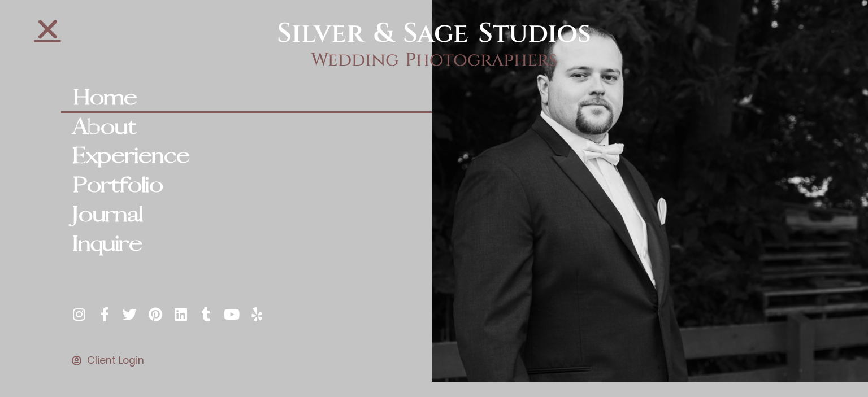 The height and width of the screenshot is (397, 868). Describe the element at coordinates (246, 98) in the screenshot. I see `a: Home` at that location.